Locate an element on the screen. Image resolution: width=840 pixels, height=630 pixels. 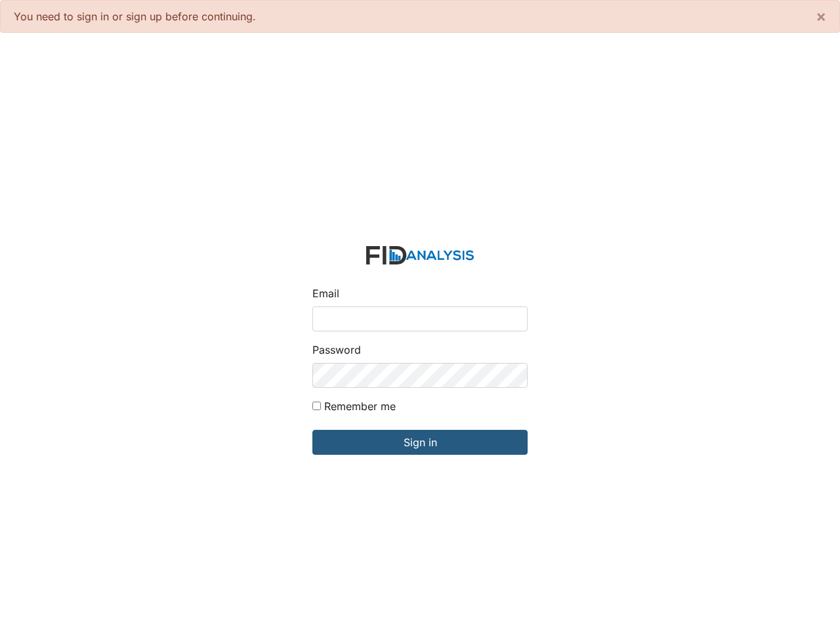
img: logo-2fc8c6e3336f68795322cb6e9a2b9007179b544421de10c17bdaae8622450297.svg is located at coordinates (420, 256).